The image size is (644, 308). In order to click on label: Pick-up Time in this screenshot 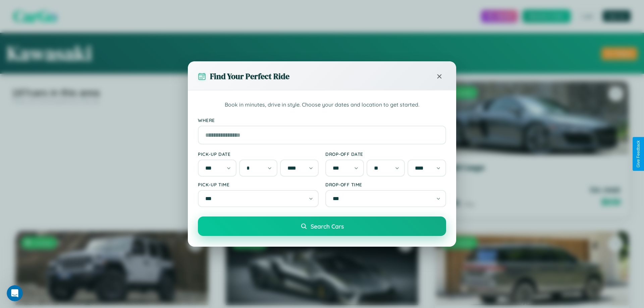, I will do `click(258, 184)`.